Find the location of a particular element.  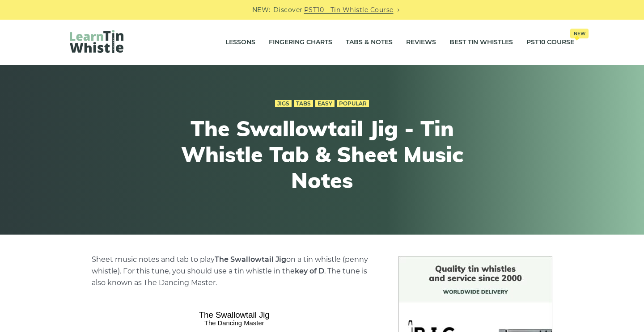

a: Best Tin Whistles is located at coordinates (480, 43).